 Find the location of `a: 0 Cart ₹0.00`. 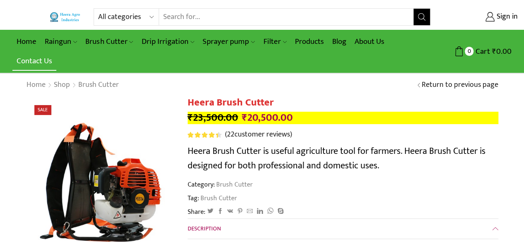

a: 0 Cart ₹0.00 is located at coordinates (475, 51).